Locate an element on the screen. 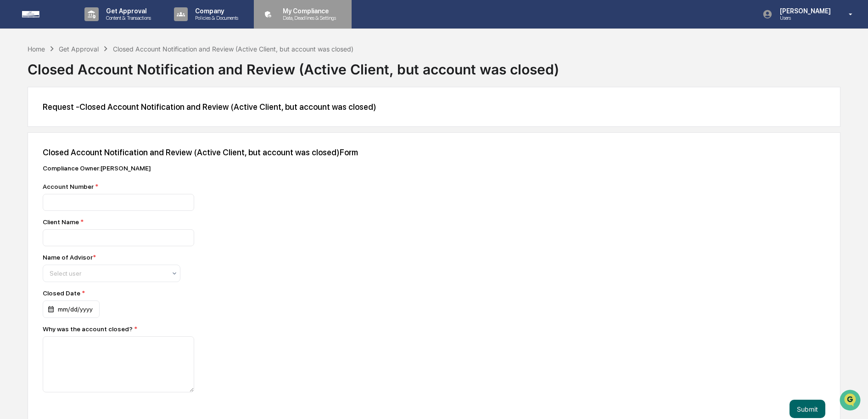  div: Get Approval is located at coordinates (79, 49).